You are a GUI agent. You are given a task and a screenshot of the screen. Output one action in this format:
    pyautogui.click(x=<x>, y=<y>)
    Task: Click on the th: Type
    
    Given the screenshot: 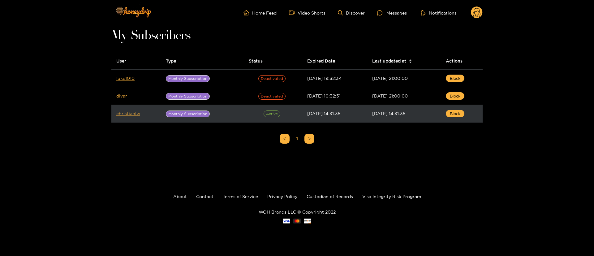 What is the action you would take?
    pyautogui.click(x=202, y=61)
    